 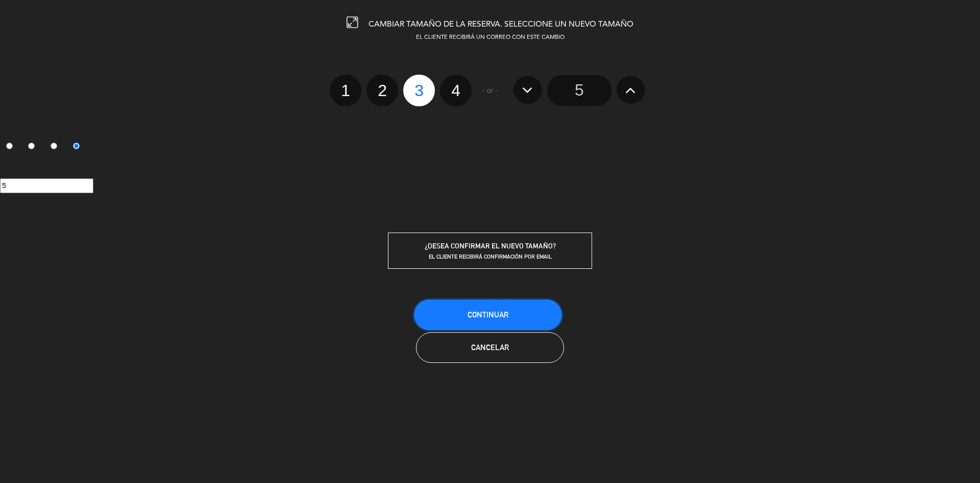 I want to click on span: - or -, so click(x=490, y=91).